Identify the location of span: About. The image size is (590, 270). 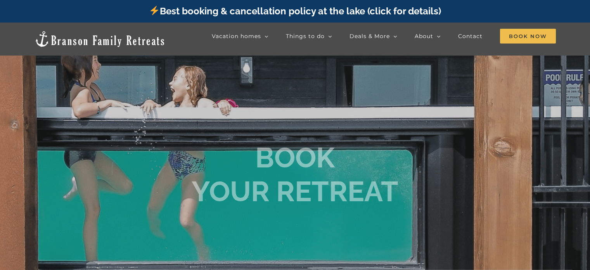
(424, 36).